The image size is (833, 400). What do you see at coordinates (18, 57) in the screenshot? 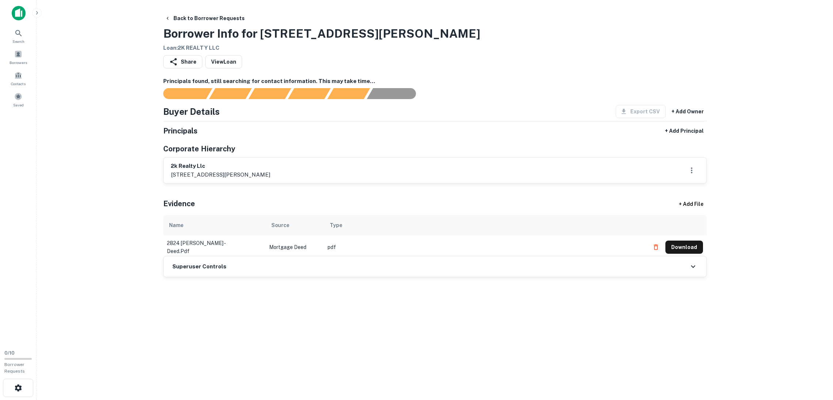
I see `a: Borrowers` at bounding box center [18, 57].